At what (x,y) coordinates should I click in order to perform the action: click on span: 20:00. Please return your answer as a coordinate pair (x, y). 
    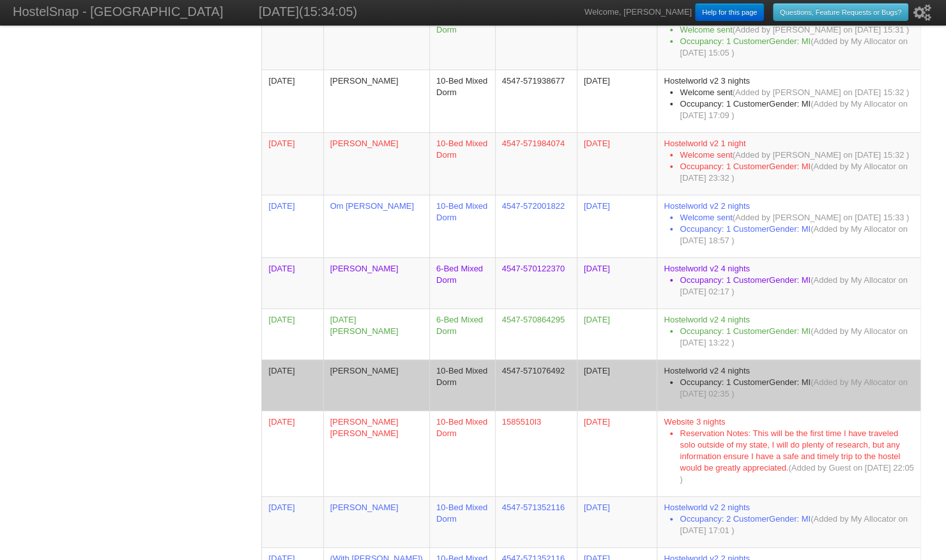
    Looking at the image, I should click on (281, 421).